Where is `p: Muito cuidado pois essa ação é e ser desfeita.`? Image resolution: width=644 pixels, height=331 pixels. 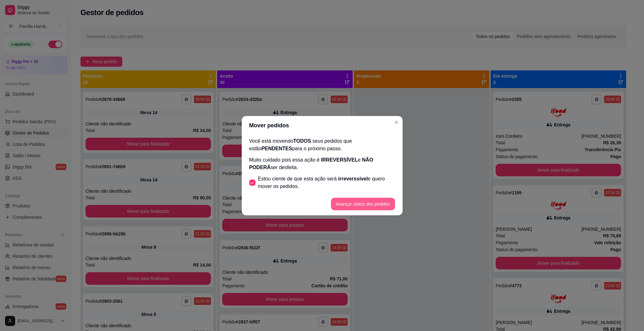
p: Muito cuidado pois essa ação é e ser desfeita. is located at coordinates (322, 164).